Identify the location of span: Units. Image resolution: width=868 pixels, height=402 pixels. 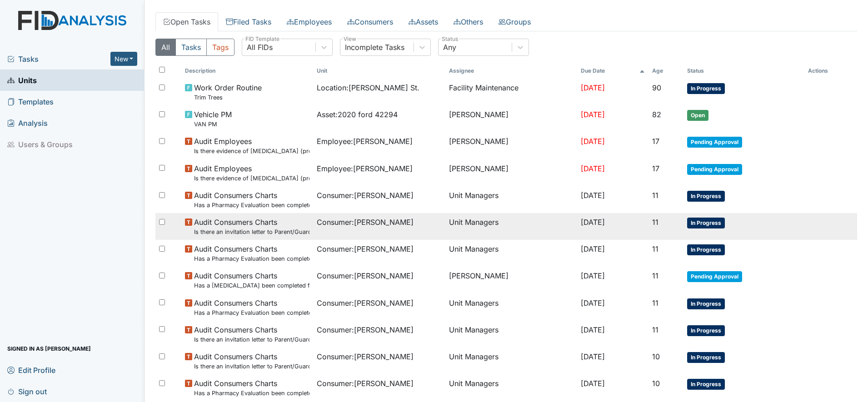
(22, 80).